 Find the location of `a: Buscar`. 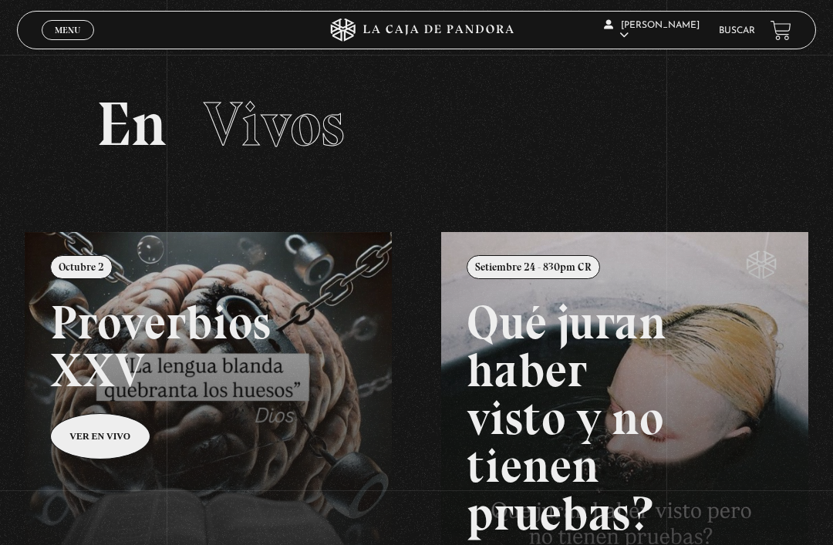

a: Buscar is located at coordinates (737, 31).